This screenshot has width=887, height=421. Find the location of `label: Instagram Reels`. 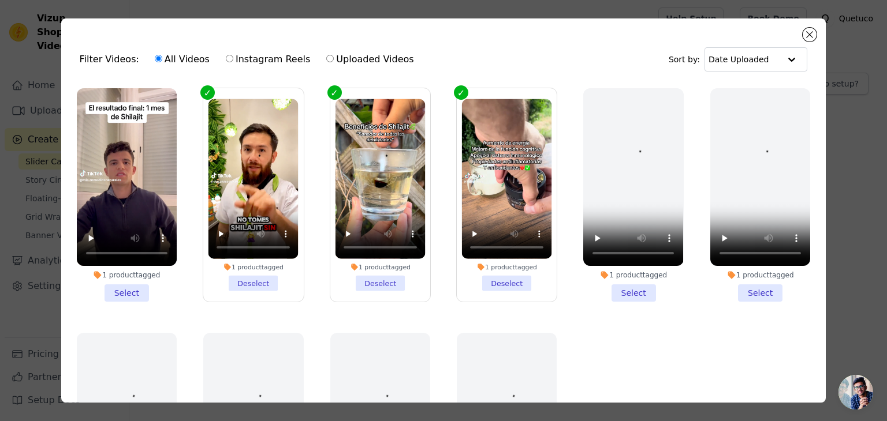

label: Instagram Reels is located at coordinates (268, 59).